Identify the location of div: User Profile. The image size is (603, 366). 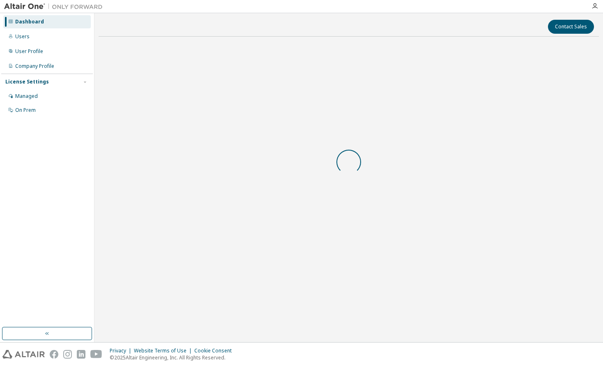
(29, 51).